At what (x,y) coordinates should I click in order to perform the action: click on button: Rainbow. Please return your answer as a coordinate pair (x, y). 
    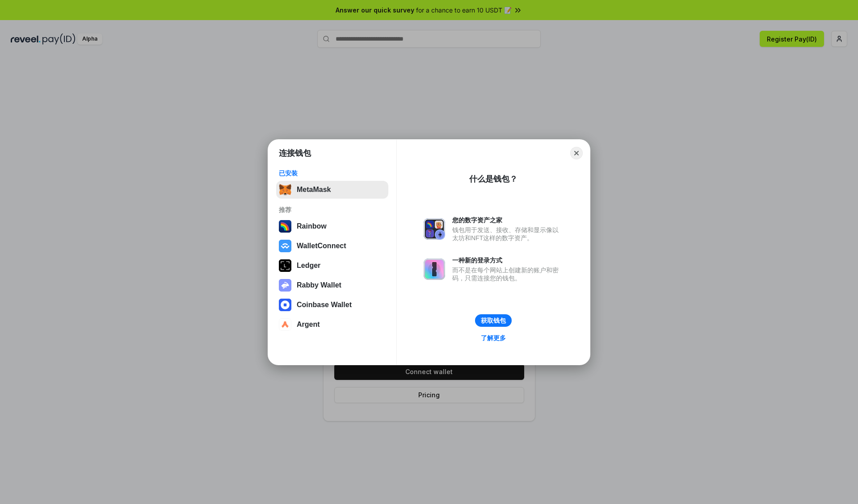
    Looking at the image, I should click on (332, 226).